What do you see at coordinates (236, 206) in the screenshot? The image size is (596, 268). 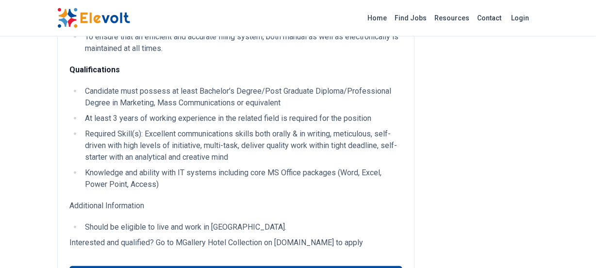 I see `p: Additional Information` at bounding box center [236, 206].